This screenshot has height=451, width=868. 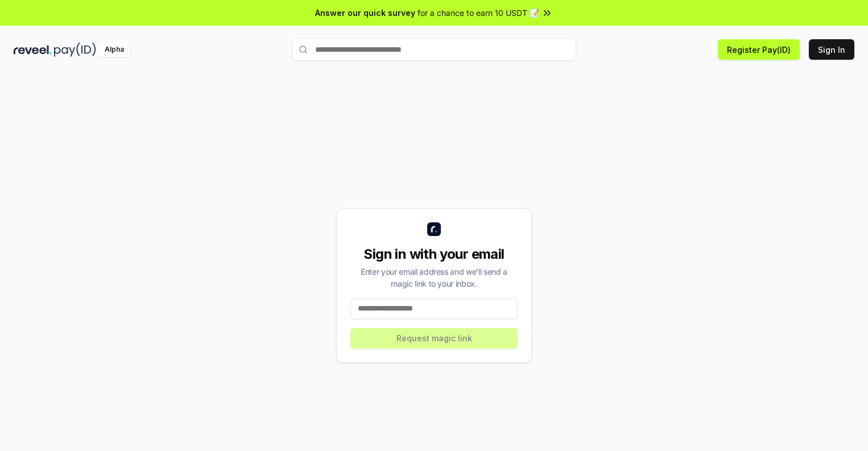 What do you see at coordinates (75, 50) in the screenshot?
I see `img: pay_id` at bounding box center [75, 50].